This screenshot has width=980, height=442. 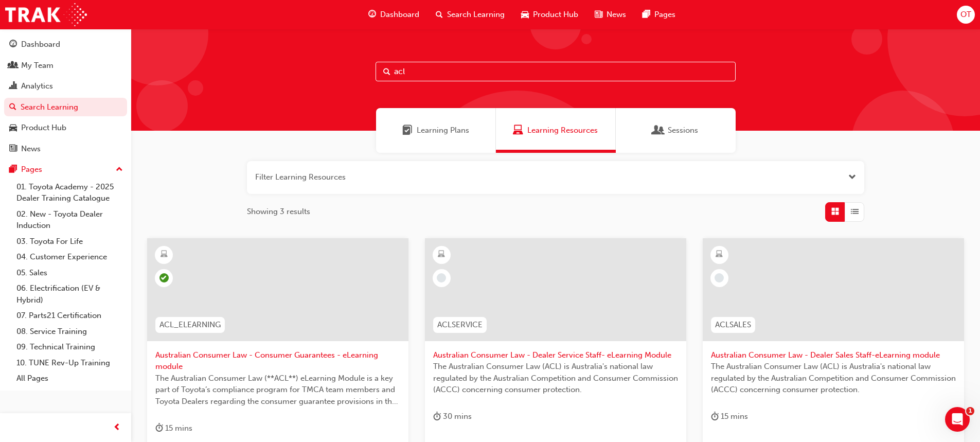 I want to click on a: guage-iconDashboard, so click(x=394, y=14).